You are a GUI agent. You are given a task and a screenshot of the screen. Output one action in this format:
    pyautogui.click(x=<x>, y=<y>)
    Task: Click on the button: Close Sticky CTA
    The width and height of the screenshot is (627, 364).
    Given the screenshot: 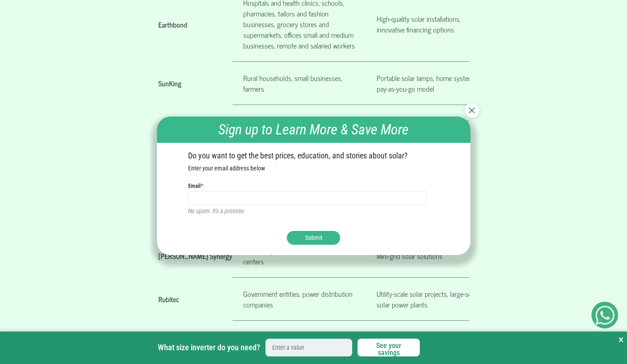 What is the action you would take?
    pyautogui.click(x=621, y=339)
    